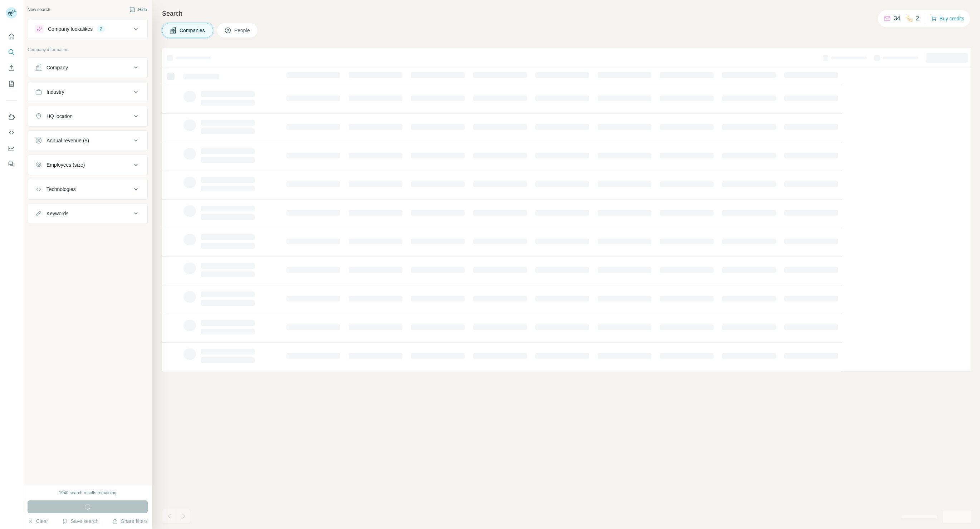 Image resolution: width=980 pixels, height=529 pixels. I want to click on button: Use Surfe API, so click(11, 133).